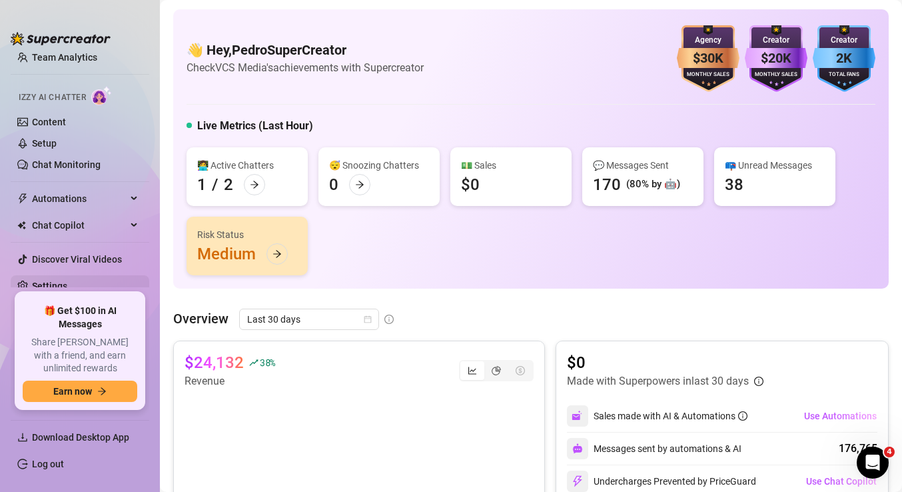  What do you see at coordinates (735, 185) in the screenshot?
I see `div: 38` at bounding box center [735, 185].